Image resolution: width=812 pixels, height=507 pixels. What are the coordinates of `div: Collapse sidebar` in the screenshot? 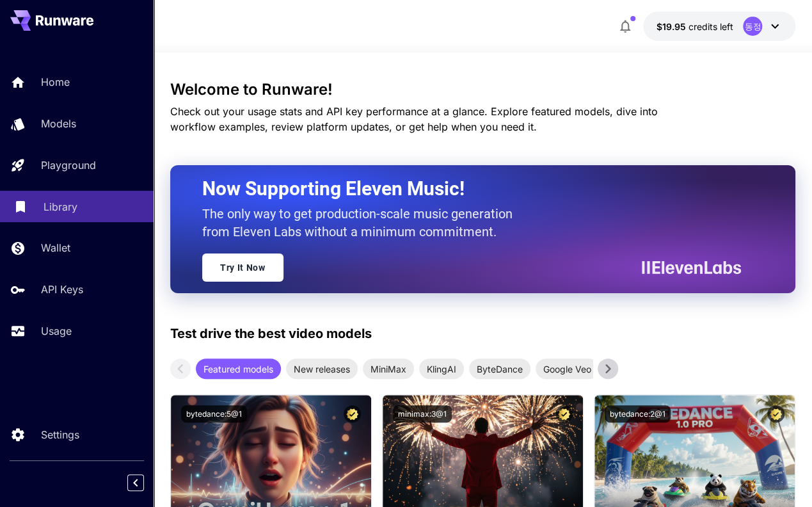 It's located at (145, 482).